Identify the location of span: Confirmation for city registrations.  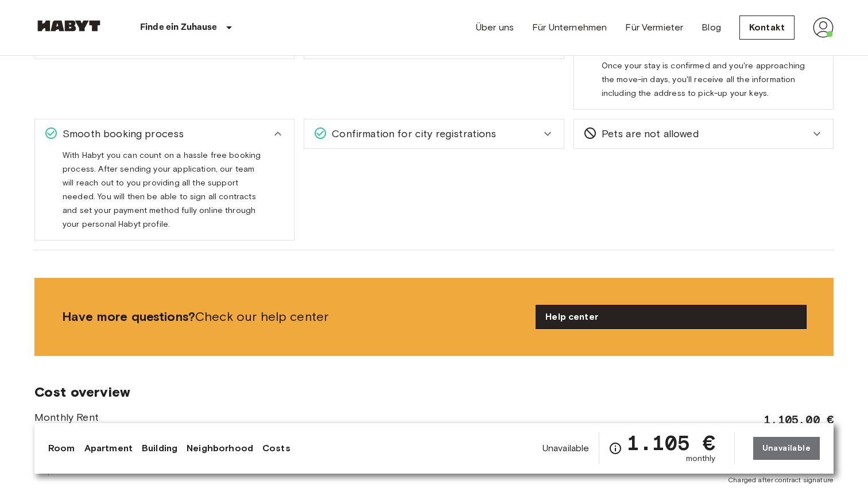
(412, 134).